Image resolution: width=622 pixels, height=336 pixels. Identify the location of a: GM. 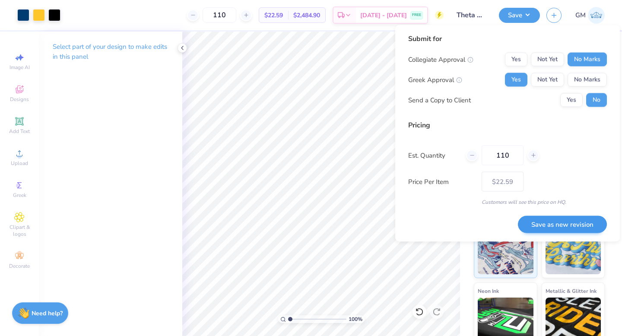
(590, 15).